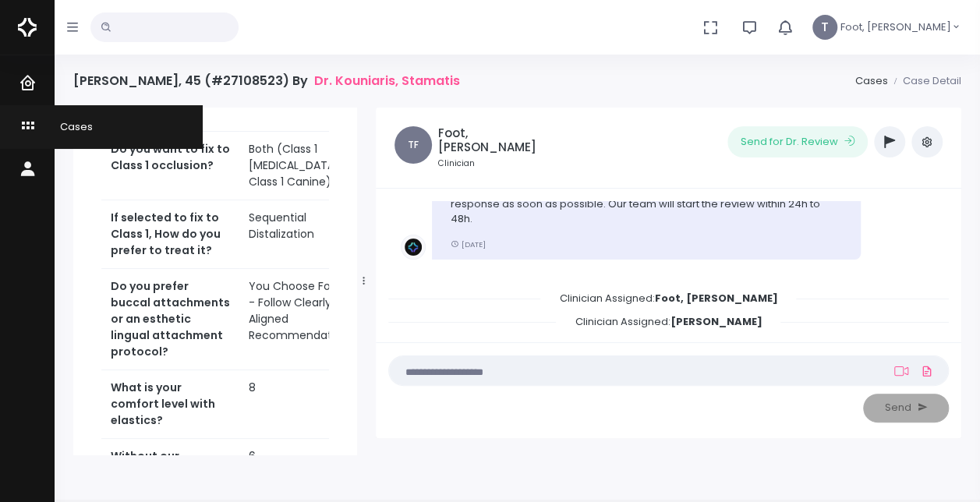 Image resolution: width=980 pixels, height=502 pixels. What do you see at coordinates (170, 319) in the screenshot?
I see `th: Do you prefer buccal attachments or an esthetic lingual attachment protocol?` at bounding box center [170, 319].